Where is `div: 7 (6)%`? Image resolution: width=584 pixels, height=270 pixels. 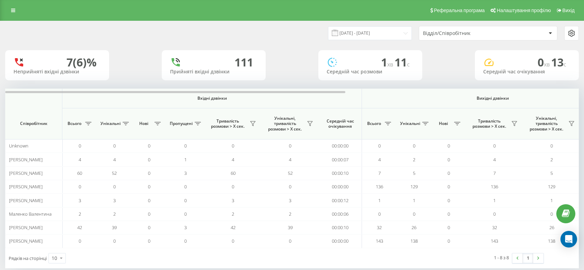
div: 7 (6)% is located at coordinates (81, 62).